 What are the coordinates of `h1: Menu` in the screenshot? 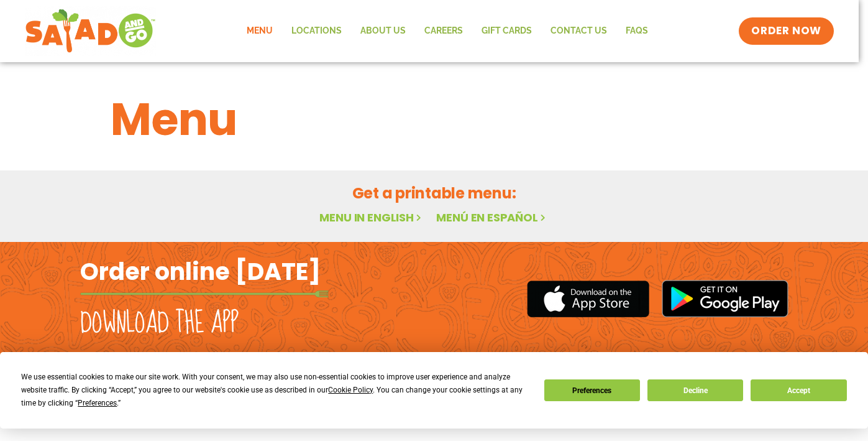 It's located at (435, 120).